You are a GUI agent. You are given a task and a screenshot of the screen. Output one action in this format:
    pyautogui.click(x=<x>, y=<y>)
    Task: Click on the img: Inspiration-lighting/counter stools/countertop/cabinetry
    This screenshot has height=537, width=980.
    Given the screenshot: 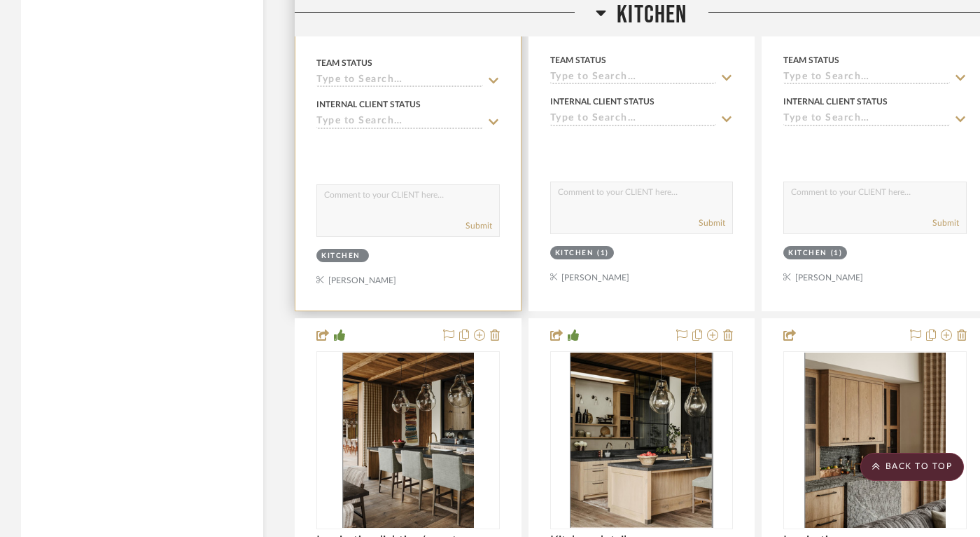 What is the action you would take?
    pyautogui.click(x=409, y=440)
    